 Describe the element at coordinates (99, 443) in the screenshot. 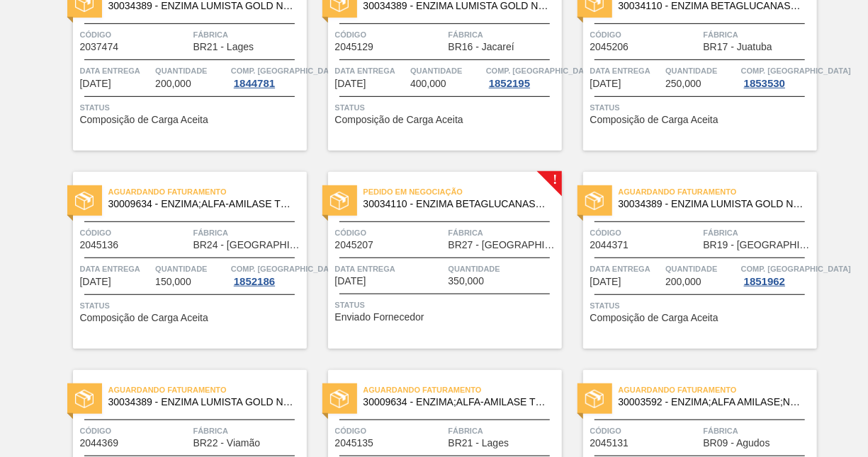

I see `span: 2044369` at that location.